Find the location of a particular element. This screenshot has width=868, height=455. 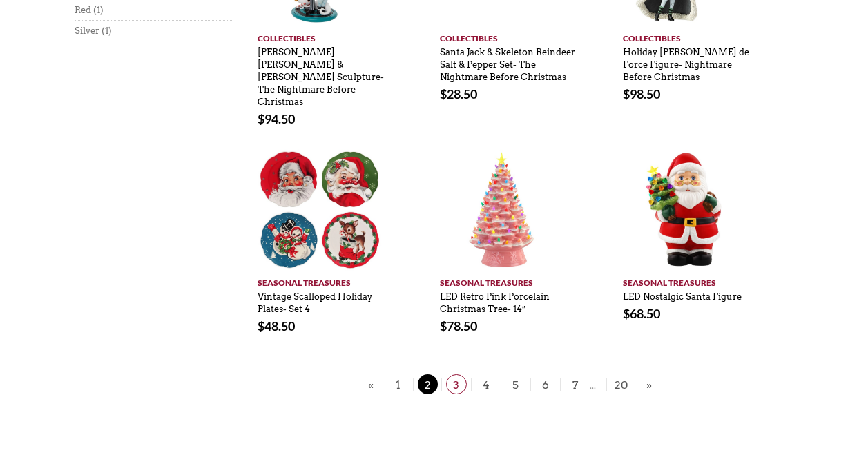

span: 4 is located at coordinates (486, 384).